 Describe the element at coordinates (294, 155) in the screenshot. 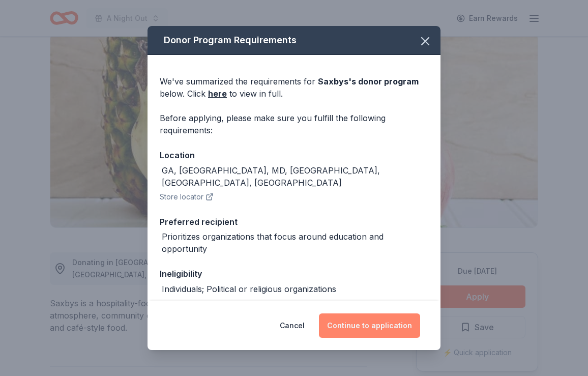

I see `div: Location` at that location.